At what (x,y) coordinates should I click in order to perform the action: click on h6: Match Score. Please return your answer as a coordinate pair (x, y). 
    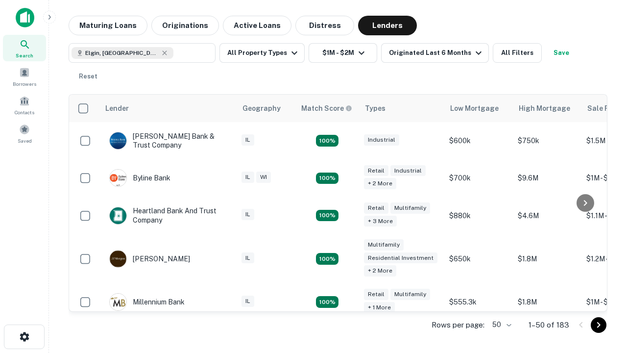
    Looking at the image, I should click on (326, 108).